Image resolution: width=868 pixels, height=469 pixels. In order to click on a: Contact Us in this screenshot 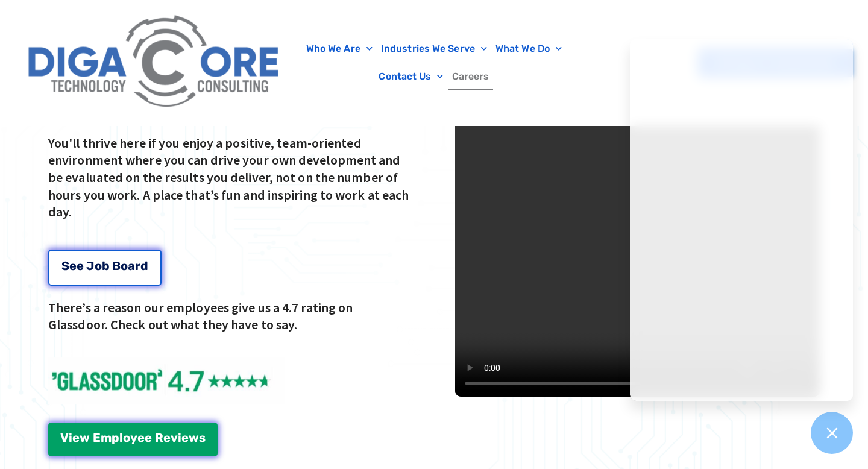, I will do `click(411, 76)`.